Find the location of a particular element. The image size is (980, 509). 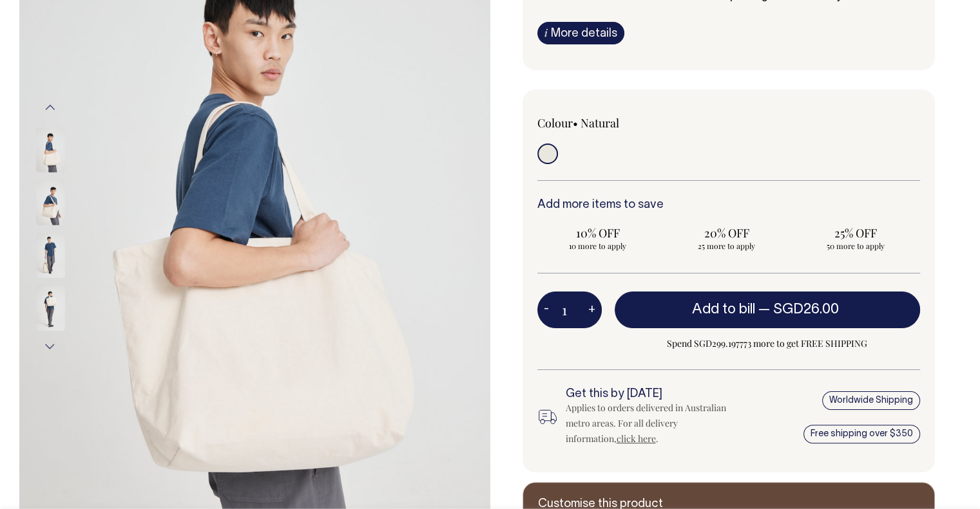

div: Colour is located at coordinates (614, 123).